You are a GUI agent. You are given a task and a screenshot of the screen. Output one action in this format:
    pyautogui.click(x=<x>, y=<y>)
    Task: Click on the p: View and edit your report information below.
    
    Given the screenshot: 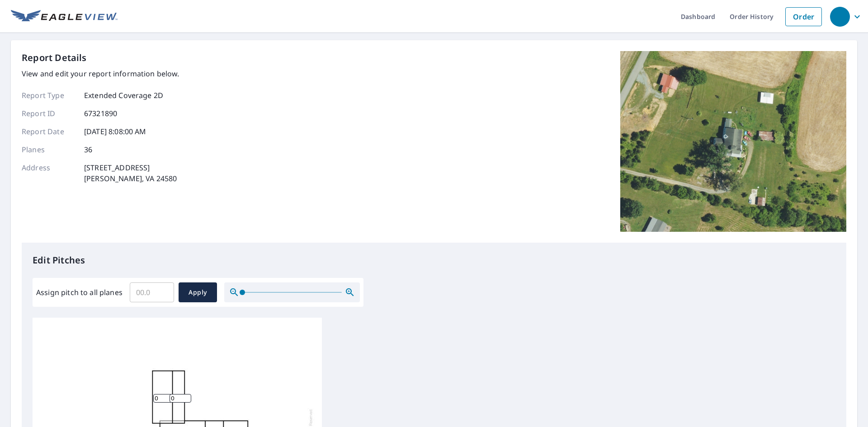 What is the action you would take?
    pyautogui.click(x=101, y=73)
    